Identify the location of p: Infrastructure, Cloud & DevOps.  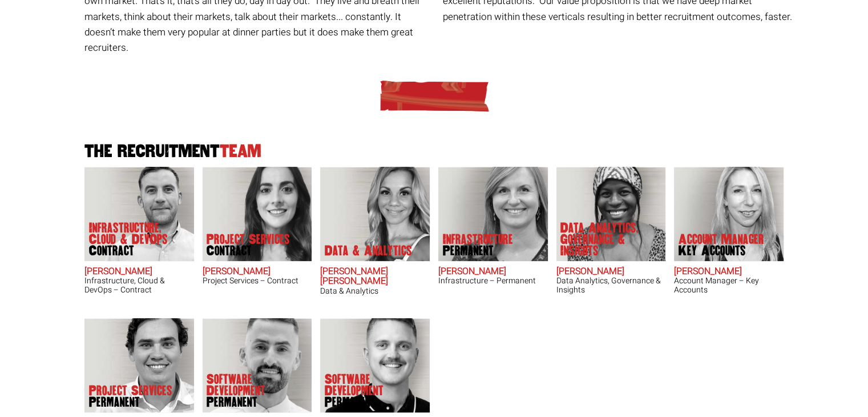
(134, 239).